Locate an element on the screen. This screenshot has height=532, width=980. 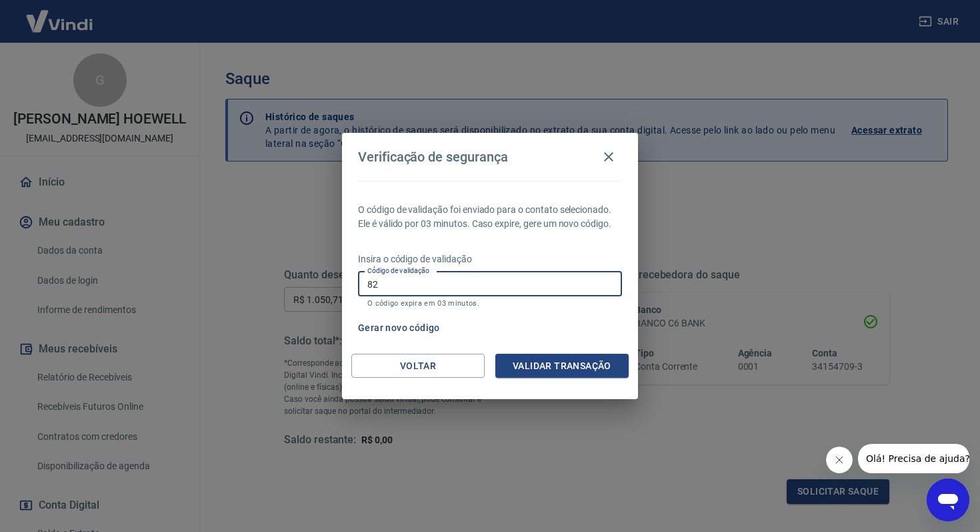
label: Código de validação is located at coordinates (398, 270).